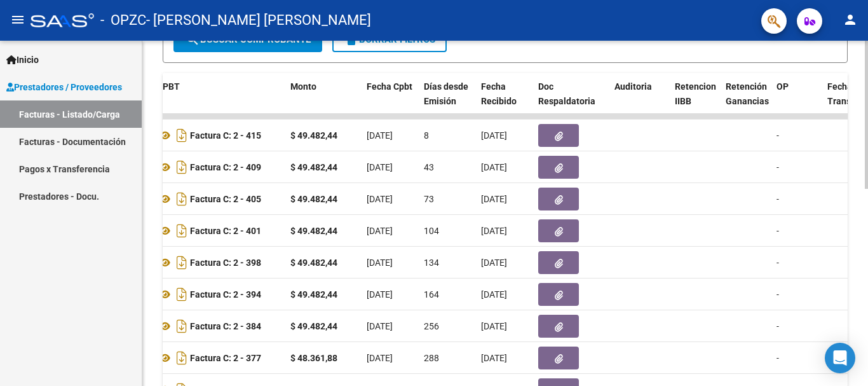 This screenshot has height=386, width=868. What do you see at coordinates (168, 87) in the screenshot?
I see `span: CPBT` at bounding box center [168, 87].